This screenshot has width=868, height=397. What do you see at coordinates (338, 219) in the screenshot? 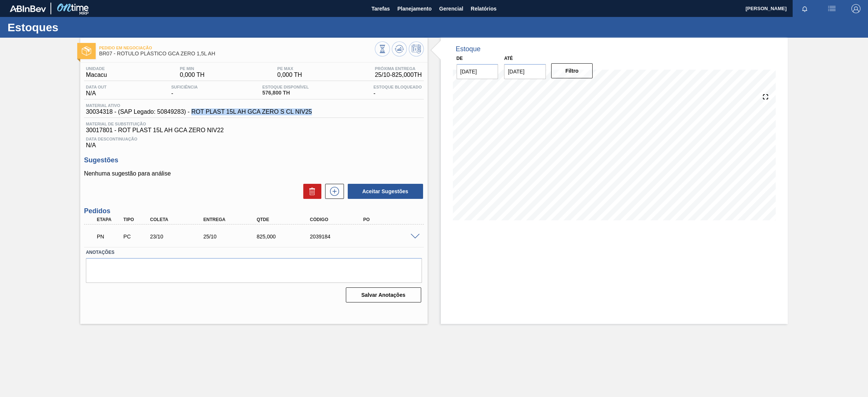
I see `div: Código` at bounding box center [338, 219].